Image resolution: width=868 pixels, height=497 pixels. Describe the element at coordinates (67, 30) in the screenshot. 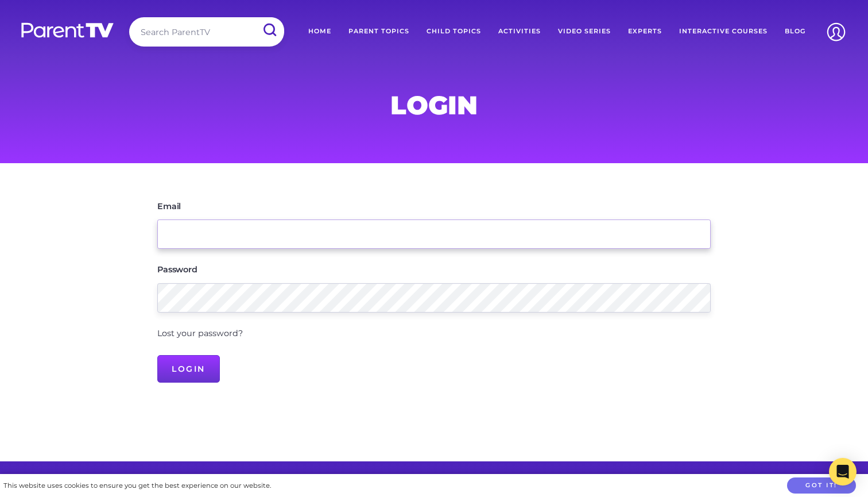

I see `img: parenttv-logo-white.4c85aaf.svg` at that location.